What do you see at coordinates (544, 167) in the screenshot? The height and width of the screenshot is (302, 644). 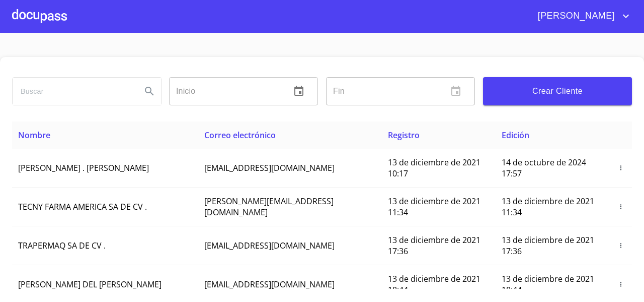 I see `span: 14 de octubre de 2024 17:57` at bounding box center [544, 167].